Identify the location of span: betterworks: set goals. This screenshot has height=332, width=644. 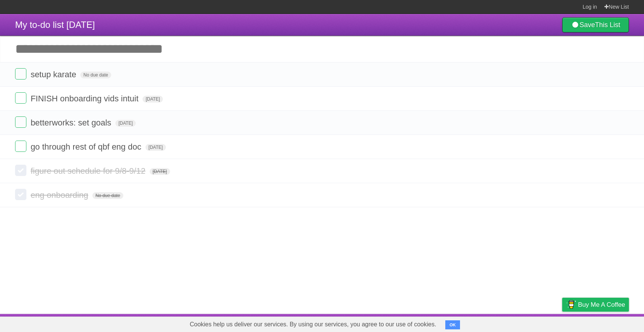
(72, 123).